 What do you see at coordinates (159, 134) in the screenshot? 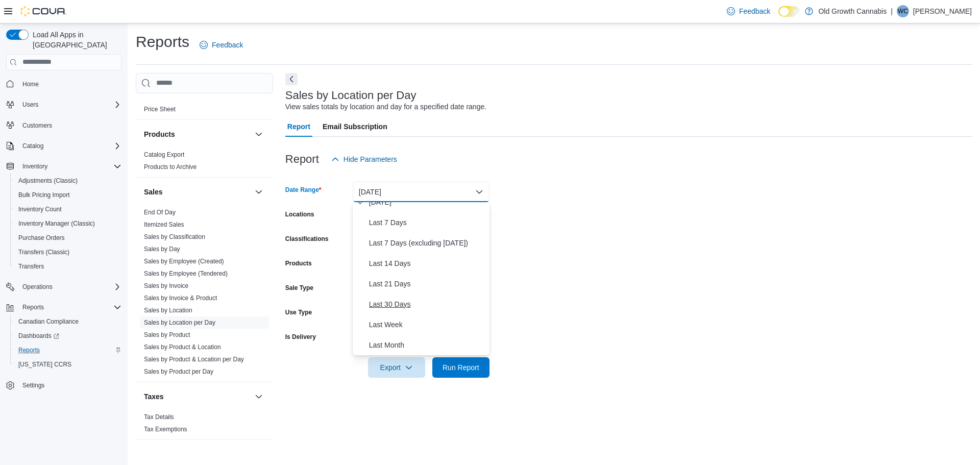
I see `h3: Products` at bounding box center [159, 134].